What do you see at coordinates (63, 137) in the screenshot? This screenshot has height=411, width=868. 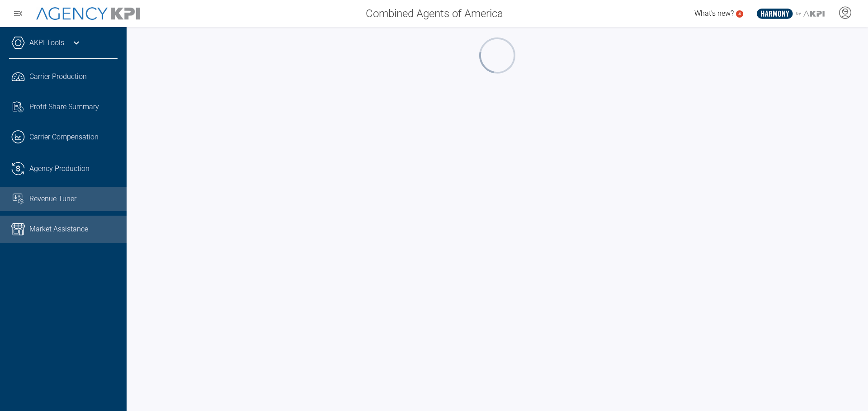 I see `span: Carrier Compensation` at bounding box center [63, 137].